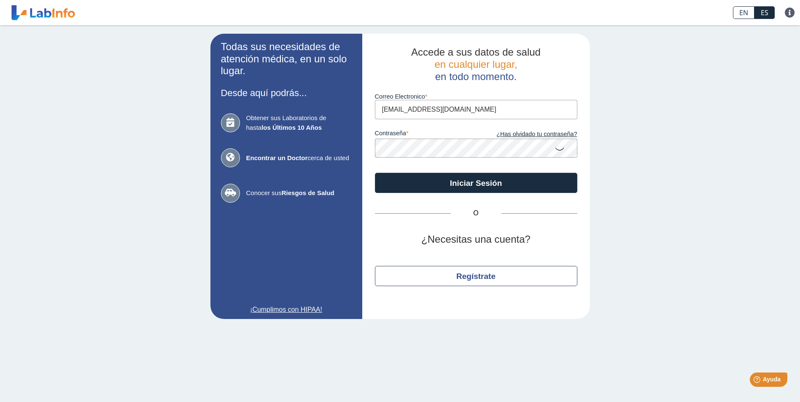 Image resolution: width=800 pixels, height=402 pixels. What do you see at coordinates (286, 59) in the screenshot?
I see `h2: Todas sus necesidades de atención médica, en un solo lugar.` at bounding box center [286, 59].